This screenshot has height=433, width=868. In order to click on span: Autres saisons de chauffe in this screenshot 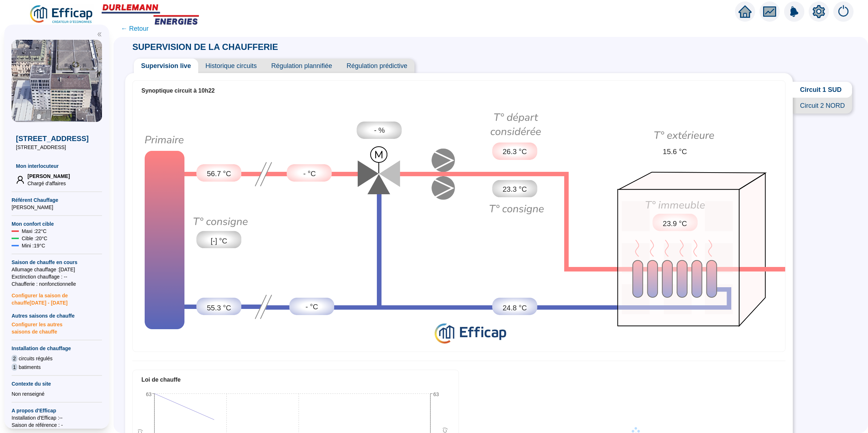, I will do `click(57, 316)`.